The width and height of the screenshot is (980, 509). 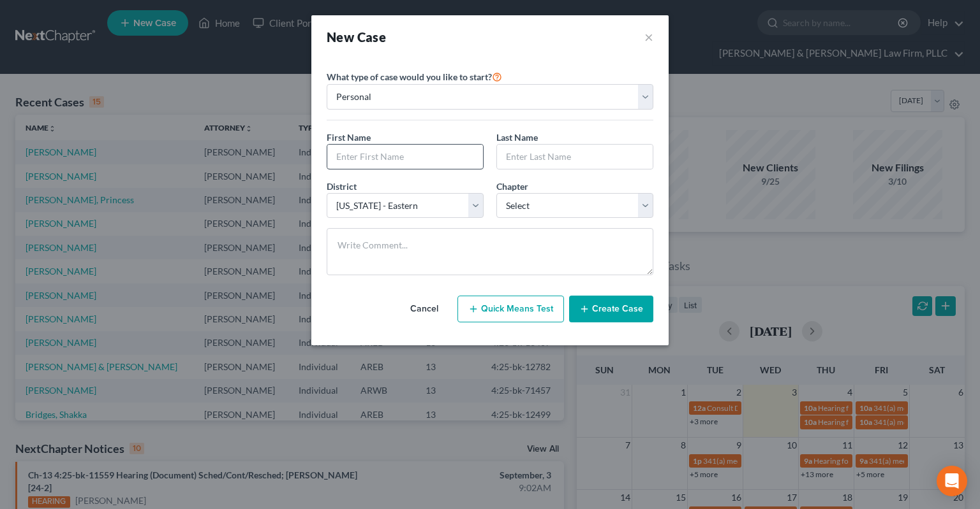 I want to click on strong: New Case, so click(x=356, y=37).